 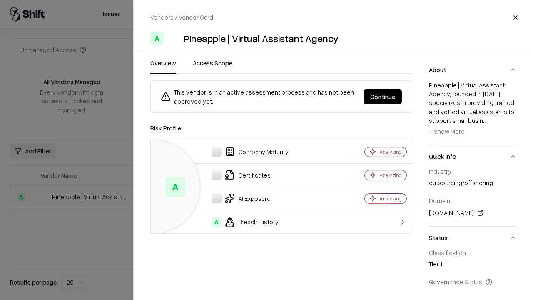 What do you see at coordinates (247, 198) in the screenshot?
I see `div: AI Exposure` at bounding box center [247, 198].